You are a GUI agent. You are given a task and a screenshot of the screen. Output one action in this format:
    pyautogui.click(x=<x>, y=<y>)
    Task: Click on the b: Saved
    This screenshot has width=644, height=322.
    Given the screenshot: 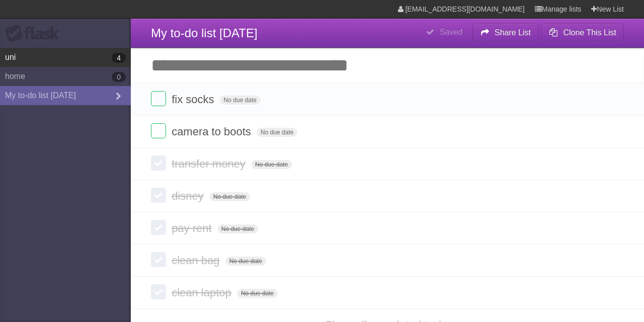 What is the action you would take?
    pyautogui.click(x=451, y=32)
    